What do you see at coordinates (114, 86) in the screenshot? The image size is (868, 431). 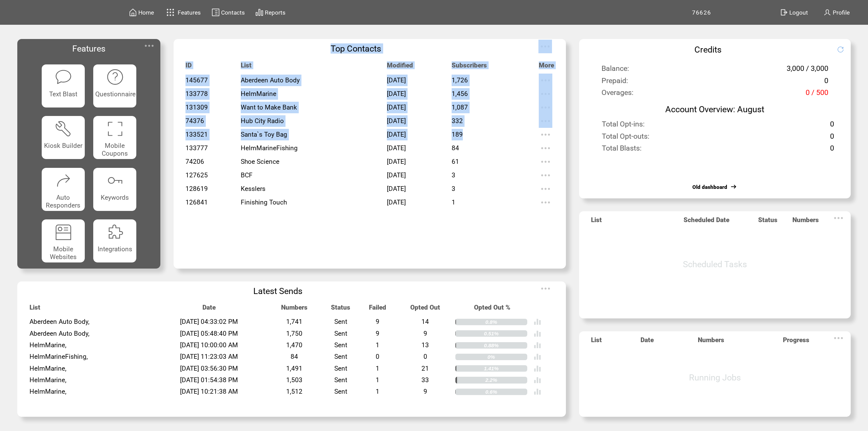 I see `a: Questionnaire` at bounding box center [114, 86].